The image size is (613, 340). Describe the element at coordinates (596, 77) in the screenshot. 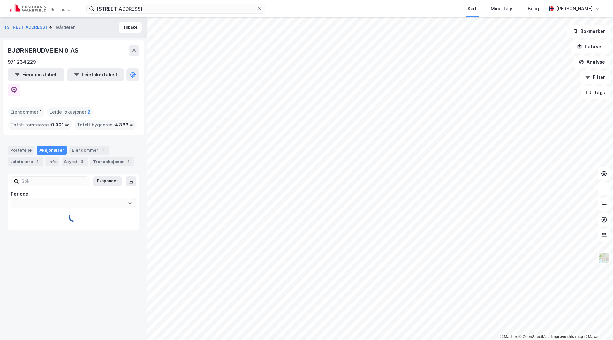

I see `button: Filter` at that location.